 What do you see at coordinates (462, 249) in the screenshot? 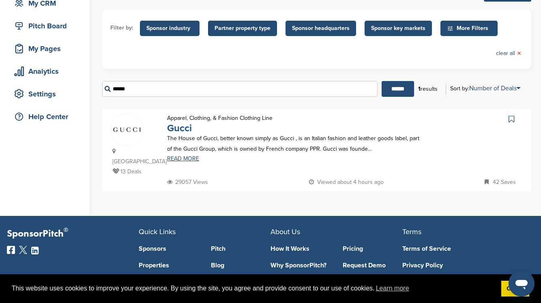
I see `a: Terms of Service` at bounding box center [462, 249].